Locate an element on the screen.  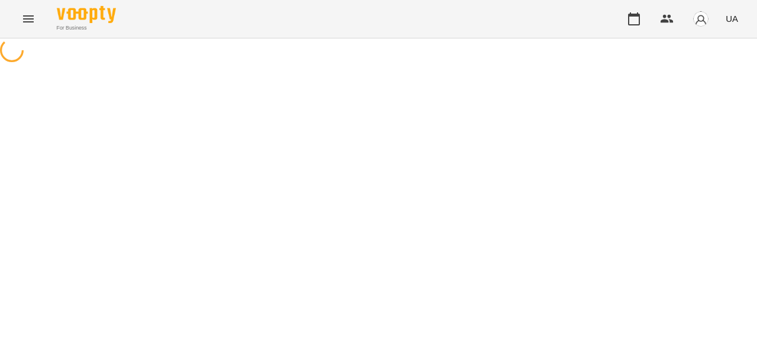
img: avatar_s.png is located at coordinates (700, 19).